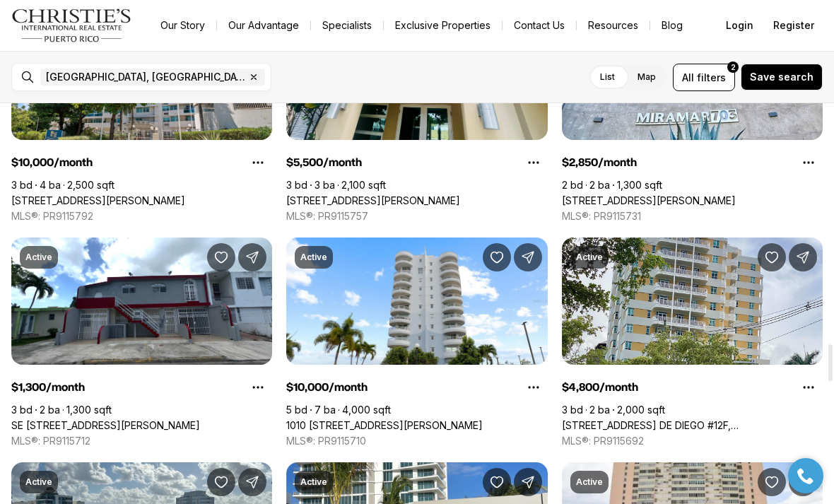 The height and width of the screenshot is (504, 834). Describe the element at coordinates (106, 425) in the screenshot. I see `a: SE 981 1 St. REPARTO METROPOLITANO #APT #1, SAN JUAN PR, 00901` at that location.